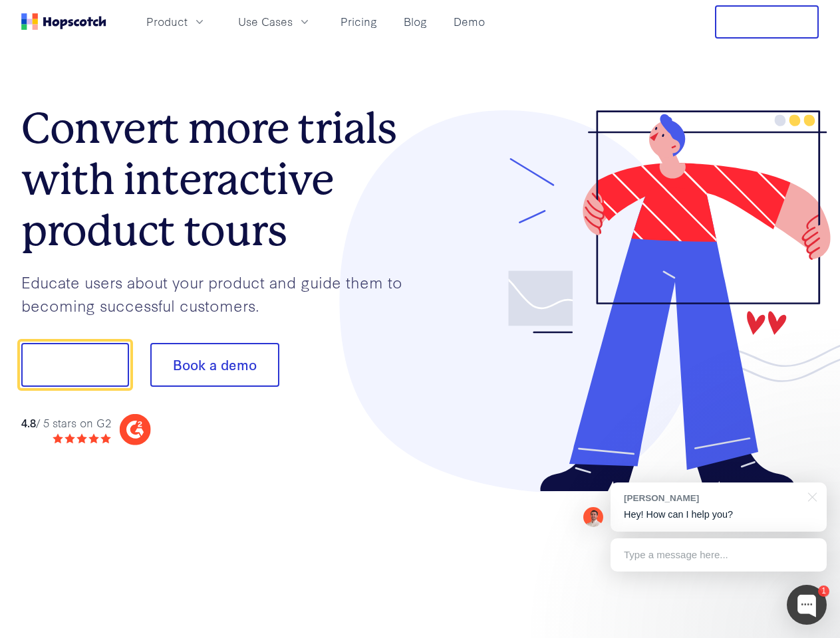  What do you see at coordinates (220, 179) in the screenshot?
I see `h1: Convert more trials with interactive product tours` at bounding box center [220, 179].